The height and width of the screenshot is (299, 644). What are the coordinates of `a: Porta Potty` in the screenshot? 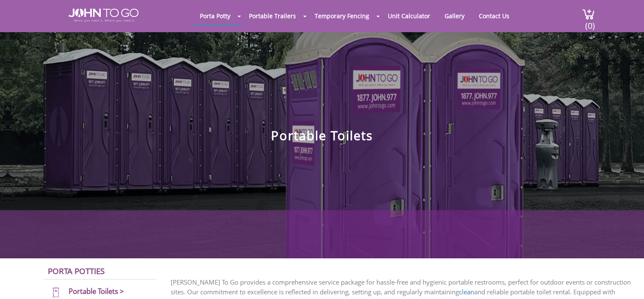 It's located at (215, 15).